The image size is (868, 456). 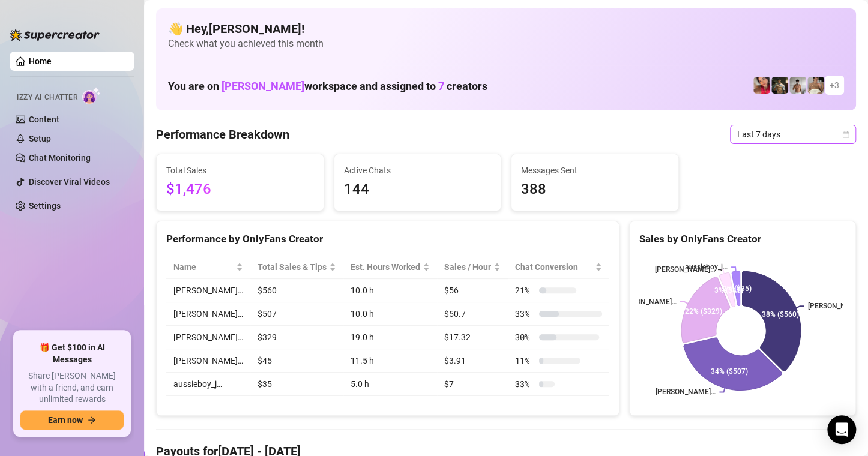 I want to click on span: Last 7 days, so click(x=793, y=135).